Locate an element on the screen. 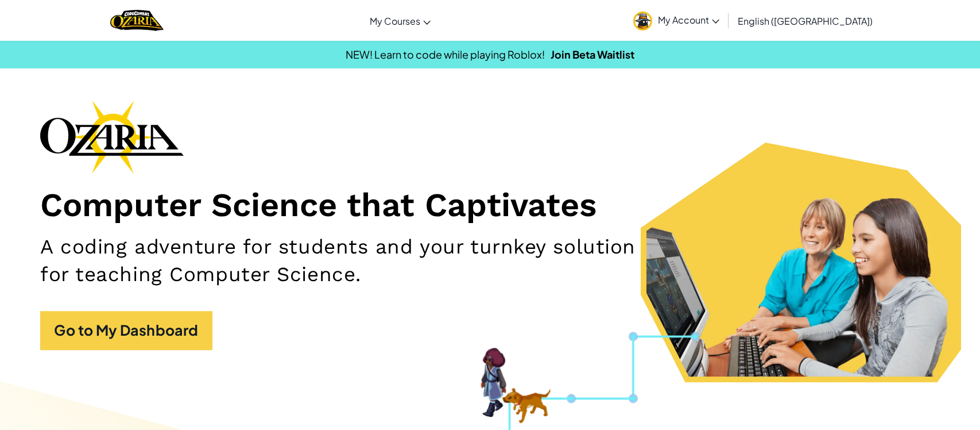 The height and width of the screenshot is (430, 980). span: NEW! Learn to code while playing Roblox! is located at coordinates (445, 54).